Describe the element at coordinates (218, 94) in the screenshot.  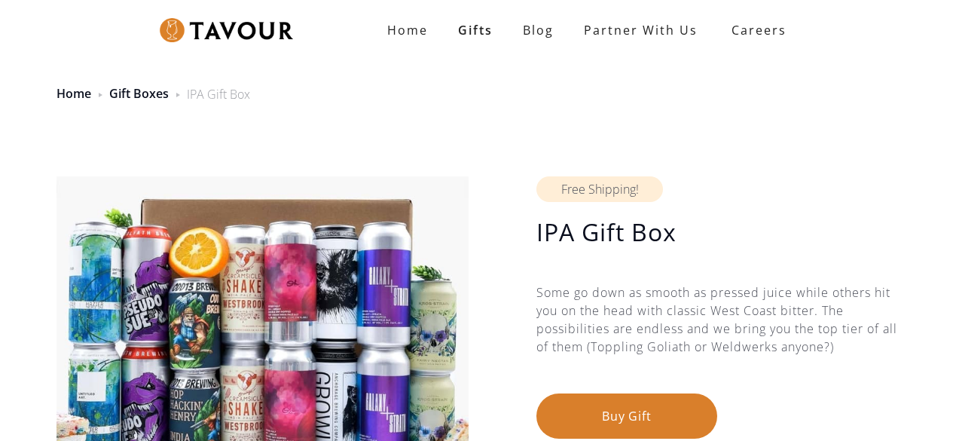
I see `div: IPA Gift Box` at that location.